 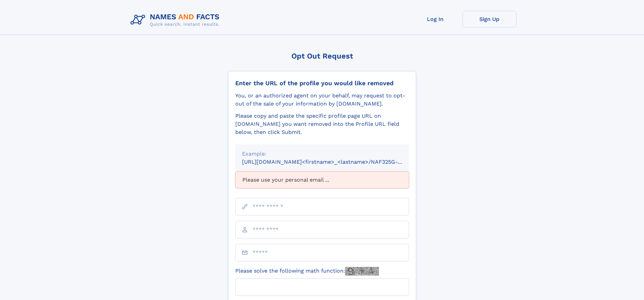 I want to click on div: Enter the URL of the profile you would like removed, so click(x=322, y=83).